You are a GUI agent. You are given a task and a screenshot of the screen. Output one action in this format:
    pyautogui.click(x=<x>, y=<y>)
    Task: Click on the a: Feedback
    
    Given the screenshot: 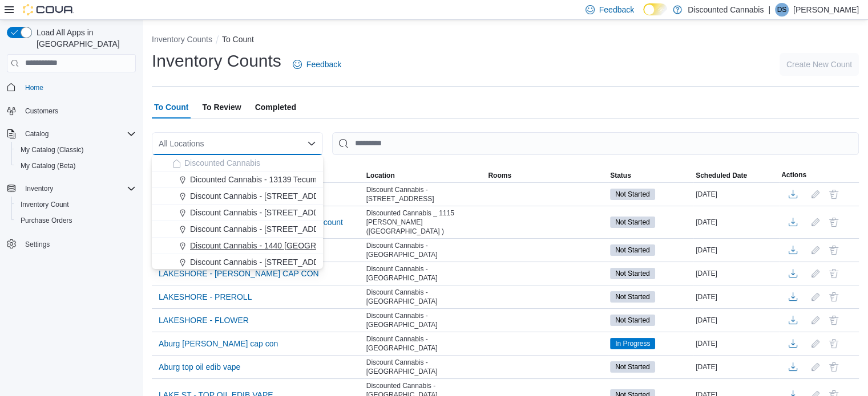 What is the action you would take?
    pyautogui.click(x=316, y=65)
    